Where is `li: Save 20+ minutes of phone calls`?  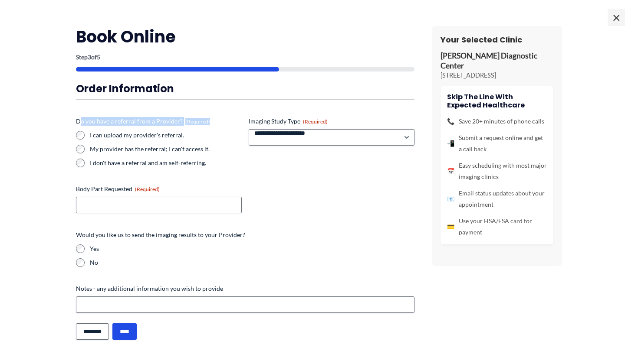 li: Save 20+ minutes of phone calls is located at coordinates (497, 121).